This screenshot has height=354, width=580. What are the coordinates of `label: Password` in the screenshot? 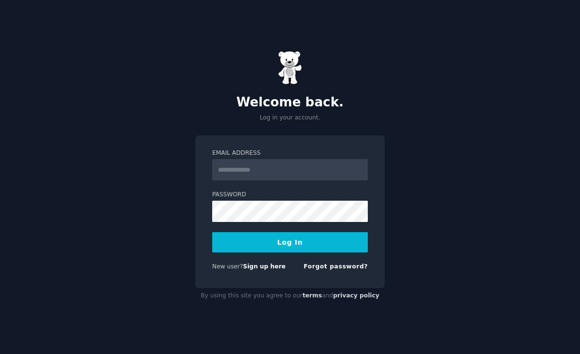 It's located at (290, 195).